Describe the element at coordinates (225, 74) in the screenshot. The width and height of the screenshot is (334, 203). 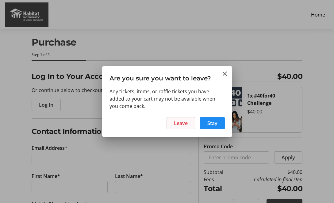
I see `button: Close` at that location.